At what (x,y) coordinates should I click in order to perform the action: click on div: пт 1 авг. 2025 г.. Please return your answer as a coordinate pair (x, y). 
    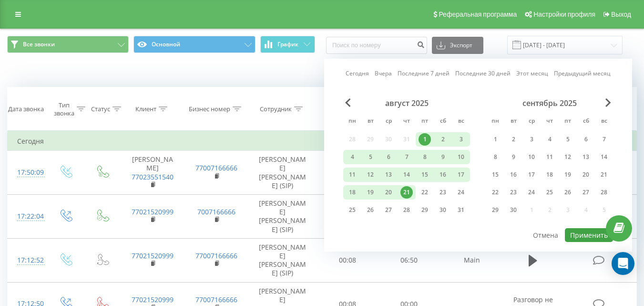
    Looking at the image, I should click on (425, 139).